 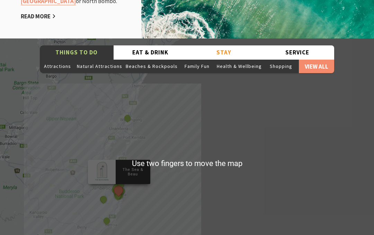 What do you see at coordinates (281, 66) in the screenshot?
I see `button: Shopping` at bounding box center [281, 66].